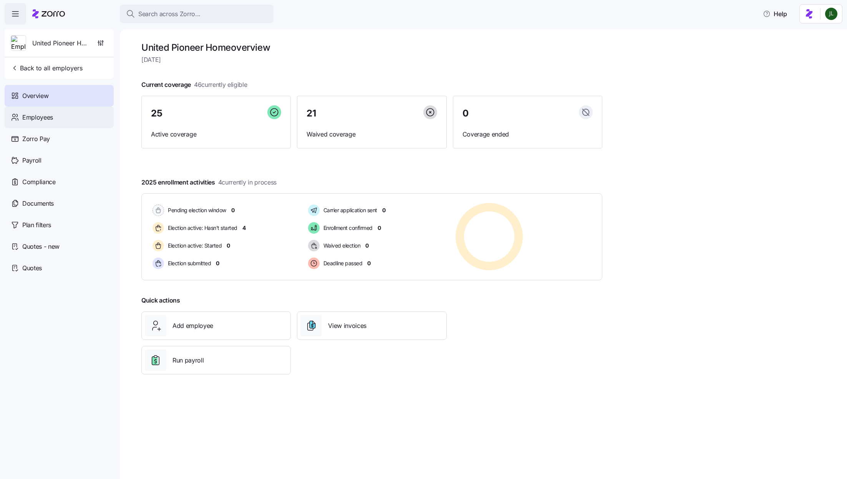  Describe the element at coordinates (247, 182) in the screenshot. I see `span: 4 currently in process` at that location.